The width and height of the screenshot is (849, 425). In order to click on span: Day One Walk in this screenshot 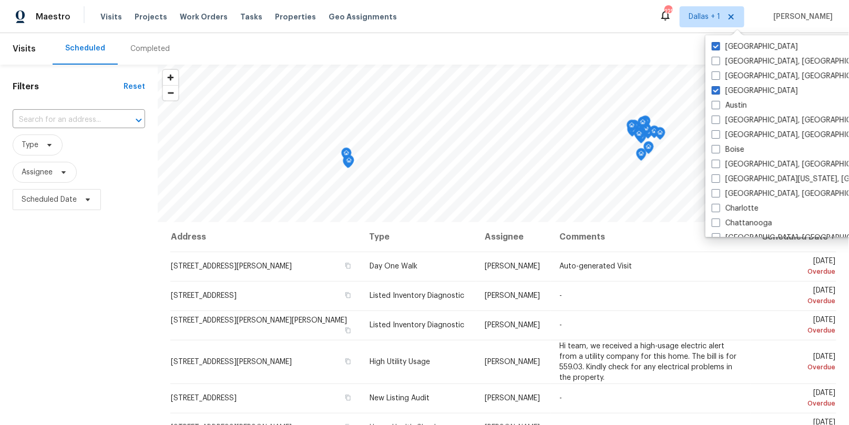, I will do `click(393, 266)`.